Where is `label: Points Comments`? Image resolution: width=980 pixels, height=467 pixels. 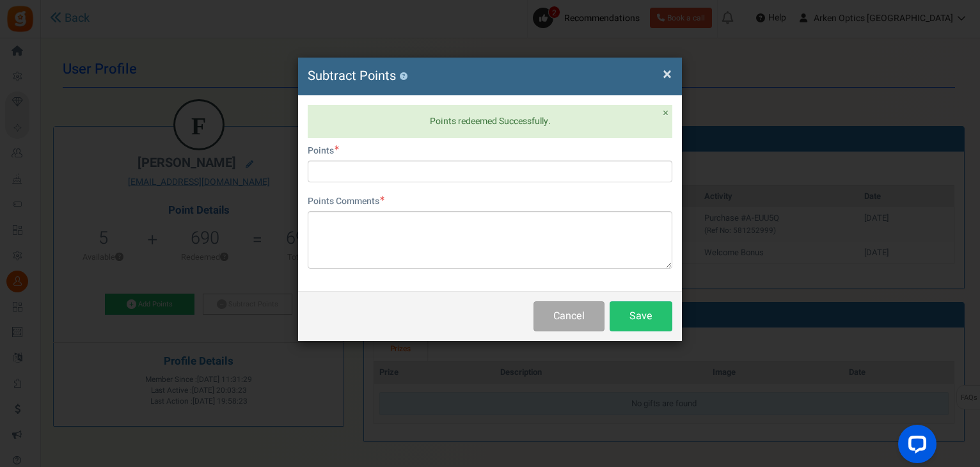 label: Points Comments is located at coordinates (346, 202).